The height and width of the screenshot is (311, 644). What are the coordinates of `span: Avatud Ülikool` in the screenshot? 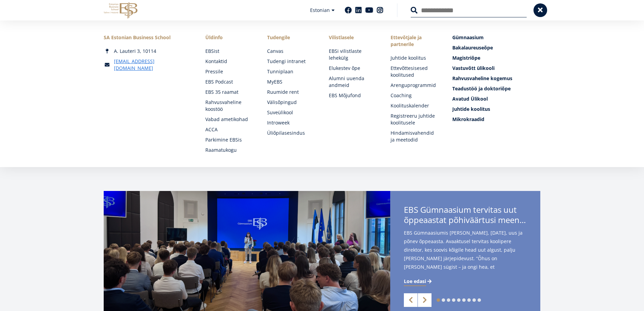 It's located at (470, 99).